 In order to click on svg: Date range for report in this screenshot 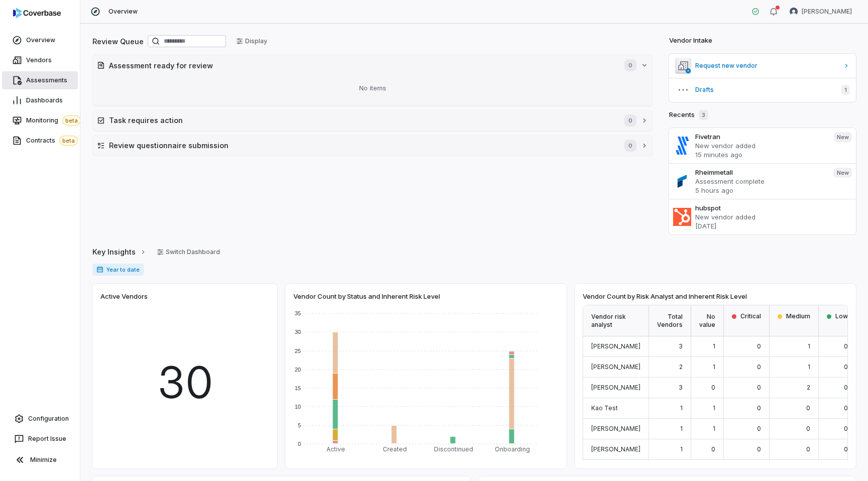, I will do `click(100, 270)`.